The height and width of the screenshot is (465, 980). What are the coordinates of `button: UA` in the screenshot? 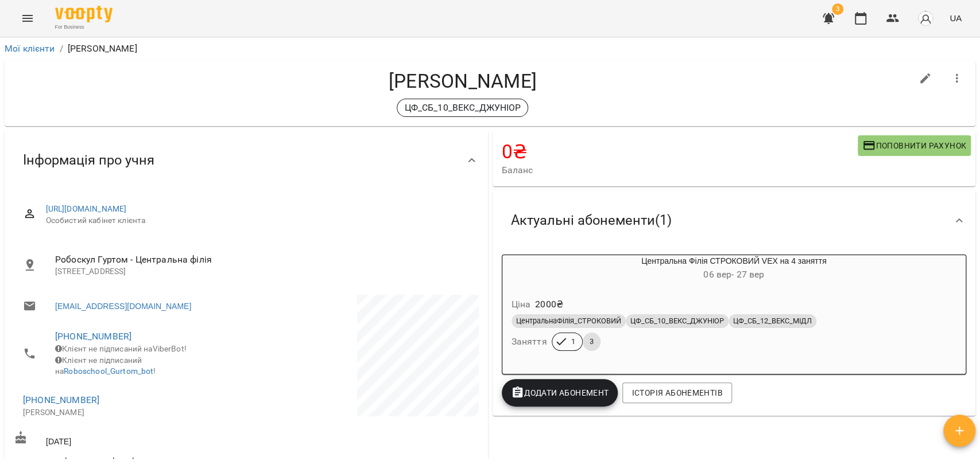 It's located at (956, 18).